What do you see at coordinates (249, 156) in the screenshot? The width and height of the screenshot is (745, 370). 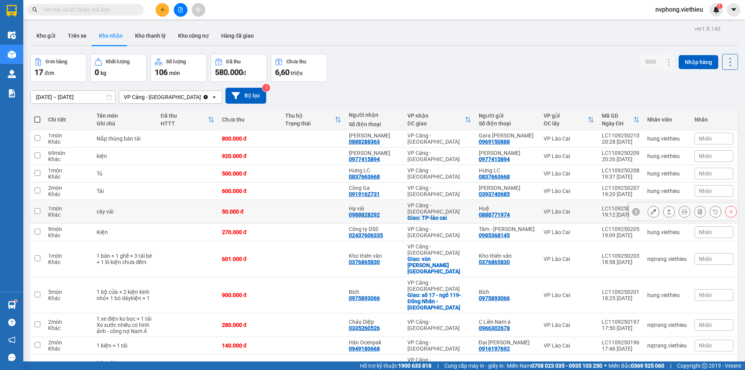 I see `div: 920.000 đ` at bounding box center [249, 156].